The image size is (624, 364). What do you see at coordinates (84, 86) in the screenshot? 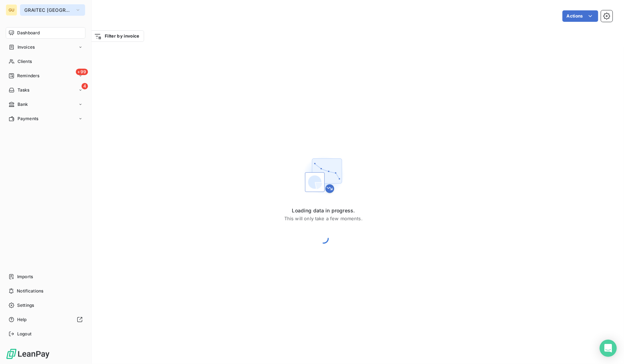
I see `span: 4` at bounding box center [84, 86].